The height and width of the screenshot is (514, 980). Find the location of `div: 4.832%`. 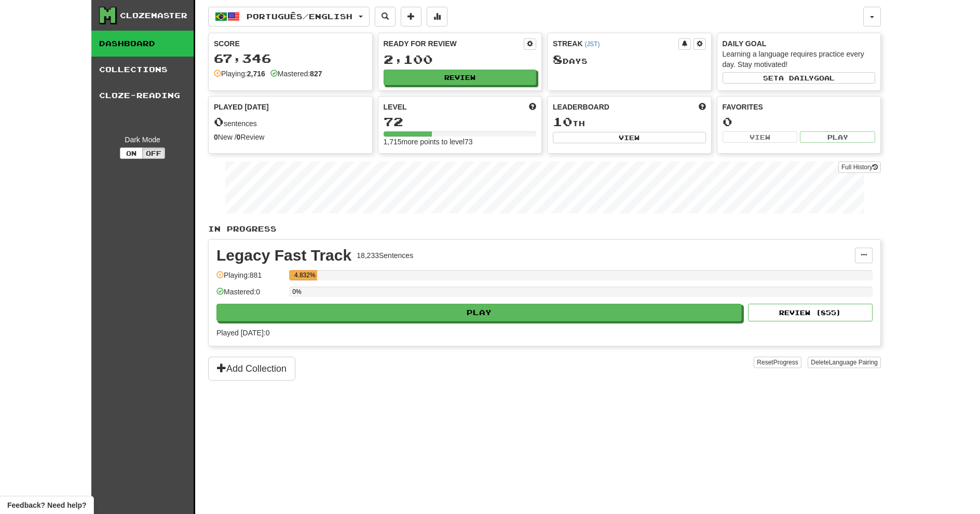

div: 4.832% is located at coordinates (305, 275).